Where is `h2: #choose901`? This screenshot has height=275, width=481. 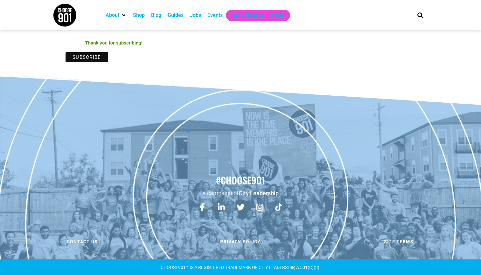 h2: #choose901 is located at coordinates (240, 180).